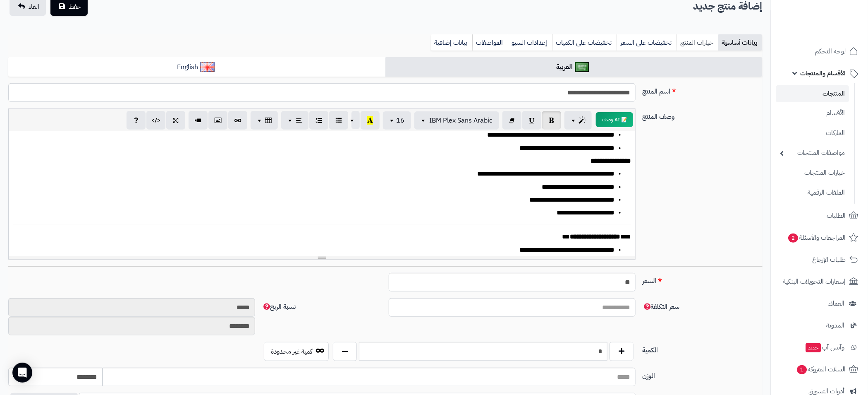 The height and width of the screenshot is (395, 868). Describe the element at coordinates (461, 120) in the screenshot. I see `span: IBM Plex Sans Arabic` at that location.